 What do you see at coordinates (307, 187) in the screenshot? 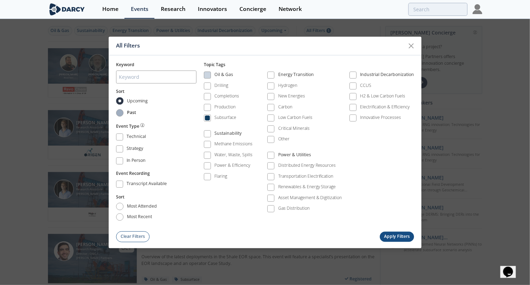
I see `div: Renewables & Energy Storage` at bounding box center [307, 187].